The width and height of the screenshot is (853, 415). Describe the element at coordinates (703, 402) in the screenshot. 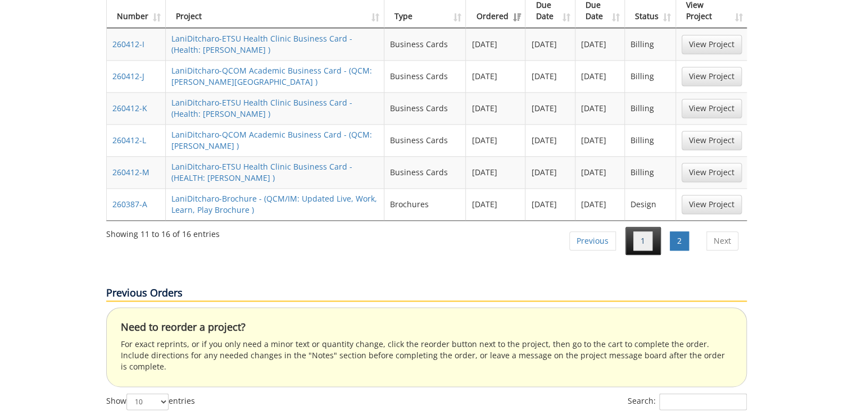

I see `input: Search:` at that location.